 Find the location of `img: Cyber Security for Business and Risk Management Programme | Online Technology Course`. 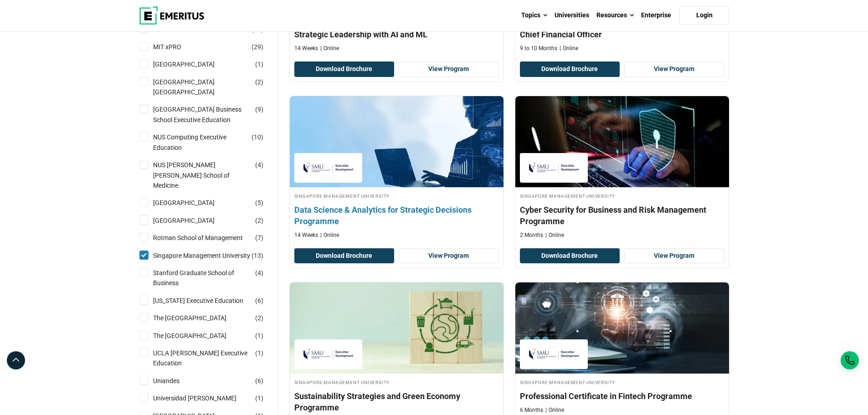

img: Cyber Security for Business and Risk Management Programme | Online Technology Course is located at coordinates (622, 141).